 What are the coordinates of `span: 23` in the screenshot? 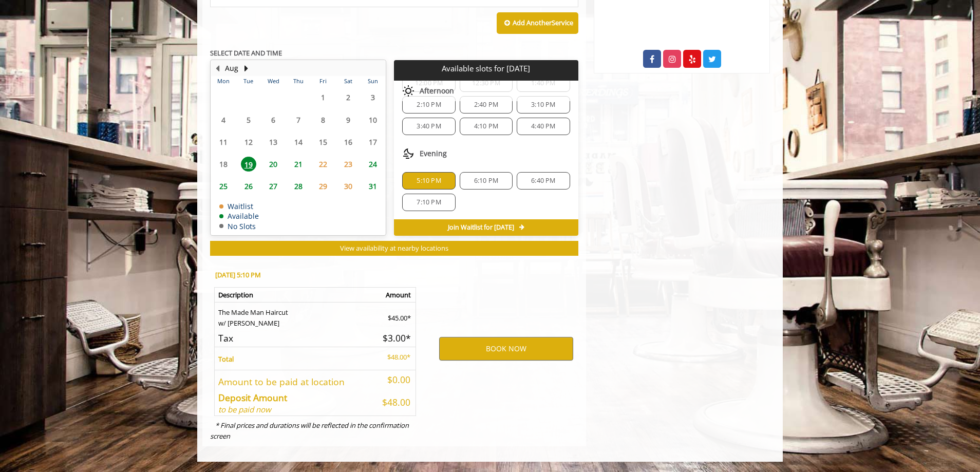 It's located at (349, 164).